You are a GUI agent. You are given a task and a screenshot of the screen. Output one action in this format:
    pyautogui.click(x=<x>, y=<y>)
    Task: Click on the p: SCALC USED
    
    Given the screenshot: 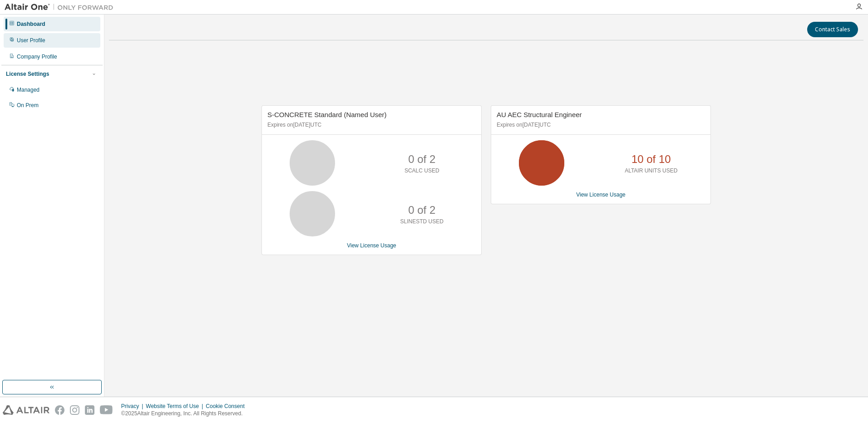 What is the action you would take?
    pyautogui.click(x=421, y=171)
    